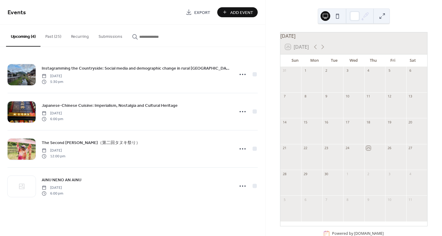 Image resolution: width=442 pixels, height=236 pixels. Describe the element at coordinates (242, 12) in the screenshot. I see `span: Add Event` at that location.